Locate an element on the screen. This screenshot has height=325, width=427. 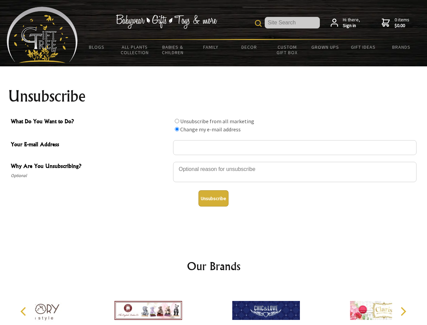
a: Family is located at coordinates (211, 47).